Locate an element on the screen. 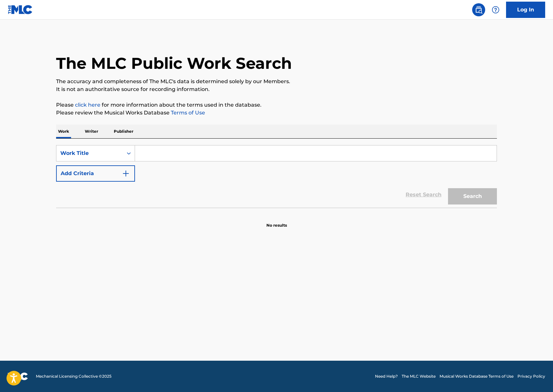 Image resolution: width=553 pixels, height=392 pixels. a: click here is located at coordinates (88, 105).